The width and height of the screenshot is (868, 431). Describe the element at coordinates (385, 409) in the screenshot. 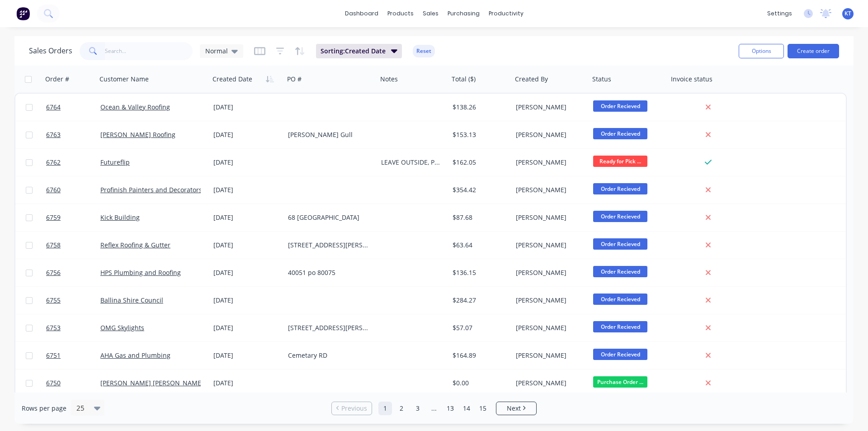

I see `a: Page 1 is your current page` at that location.